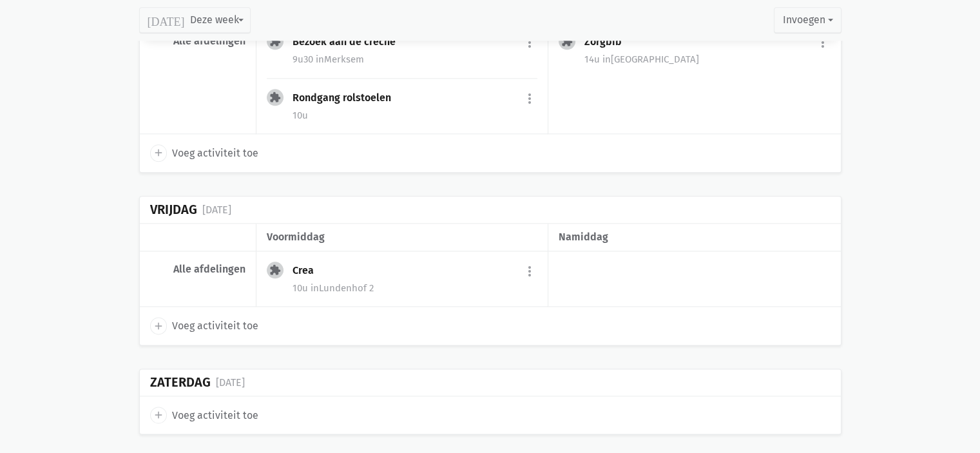 This screenshot has width=980, height=453. What do you see at coordinates (174, 210) in the screenshot?
I see `div: Vrijdag` at bounding box center [174, 210].